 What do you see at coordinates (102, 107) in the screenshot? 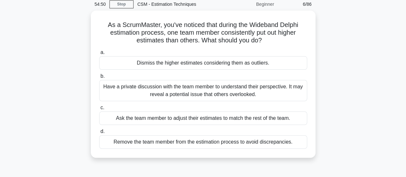
I see `span: c.` at bounding box center [102, 107].